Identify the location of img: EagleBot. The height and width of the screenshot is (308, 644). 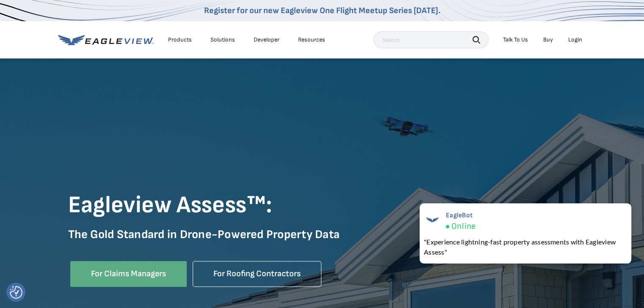
(433, 220).